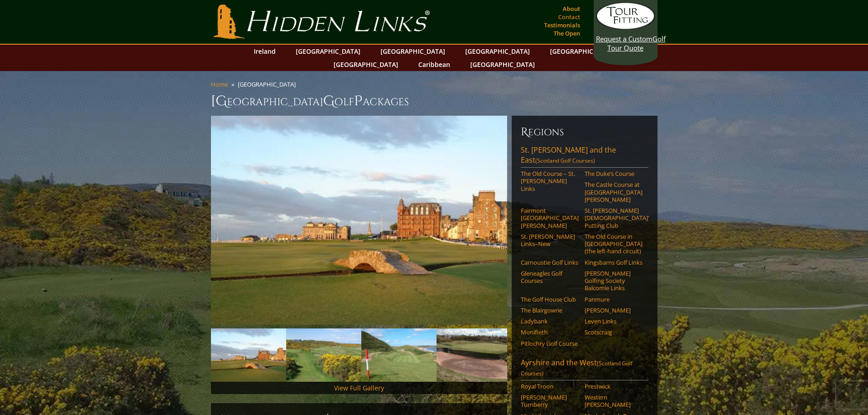  I want to click on a: Scotscraig, so click(613, 332).